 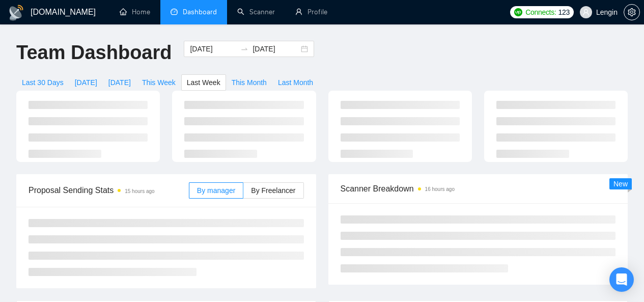 What do you see at coordinates (244, 49) in the screenshot?
I see `span: swap-right` at bounding box center [244, 49].